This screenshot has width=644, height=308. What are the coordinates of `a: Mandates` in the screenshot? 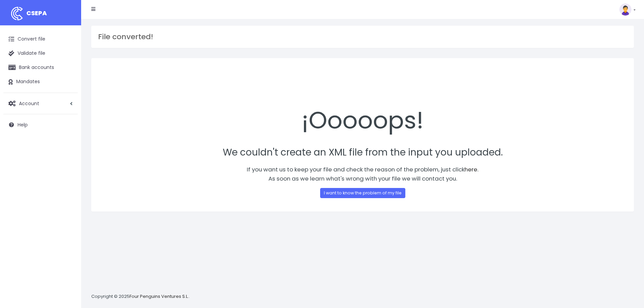 It's located at (41, 82).